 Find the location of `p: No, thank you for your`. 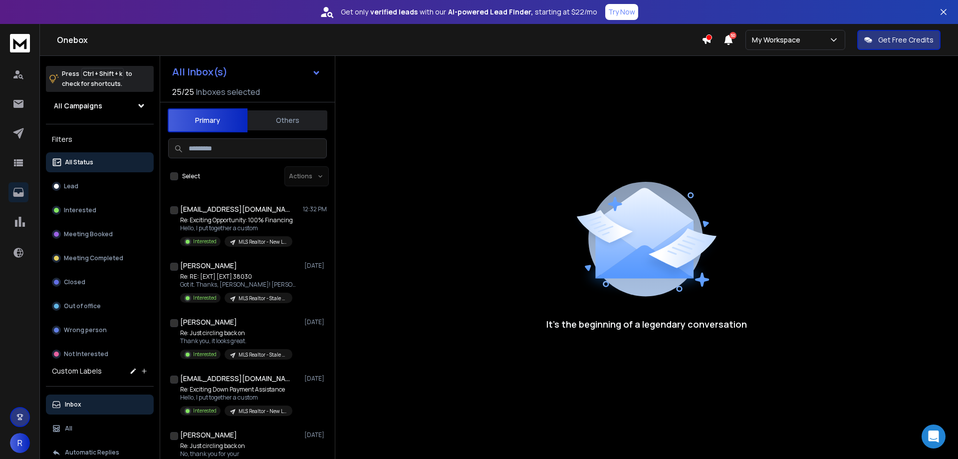

p: No, thank you for your is located at coordinates (240, 454).